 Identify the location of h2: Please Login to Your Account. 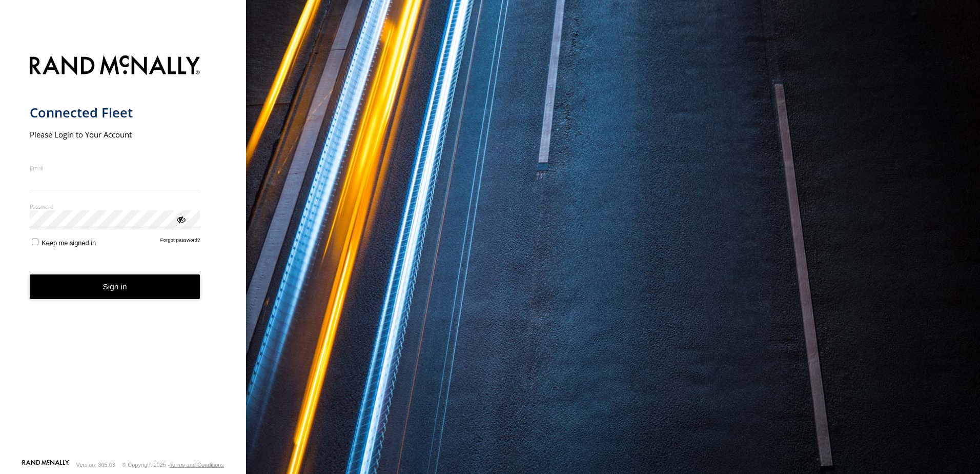
(115, 134).